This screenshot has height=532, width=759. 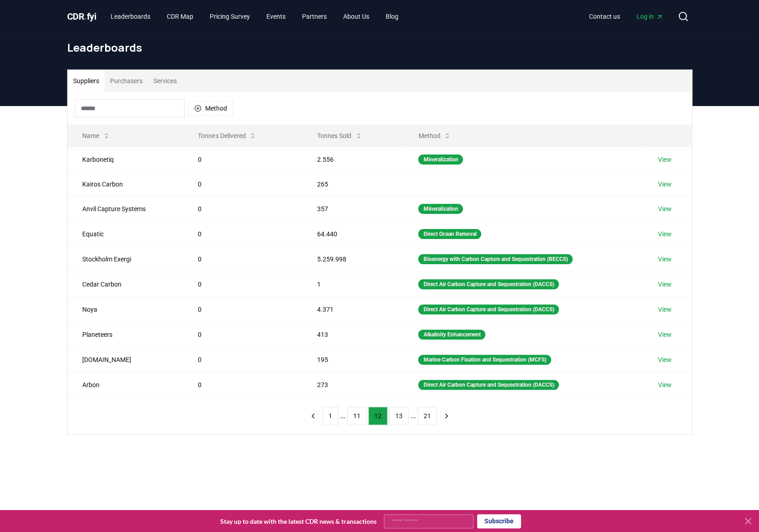 I want to click on div: Direct Ocean Removal, so click(x=450, y=234).